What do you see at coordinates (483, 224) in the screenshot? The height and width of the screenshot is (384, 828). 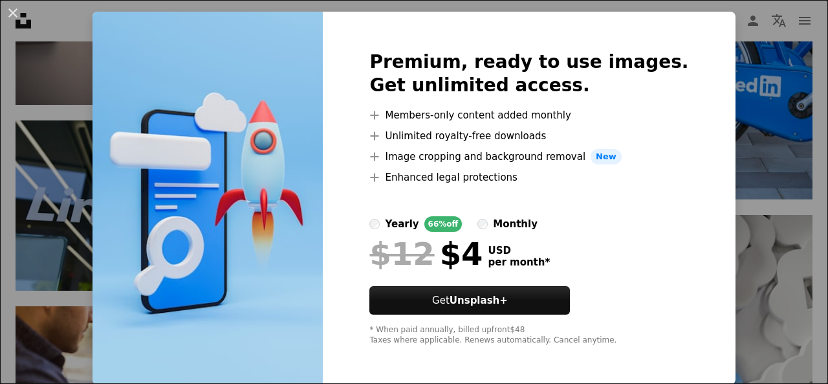 I see `input: monthly` at bounding box center [483, 224].